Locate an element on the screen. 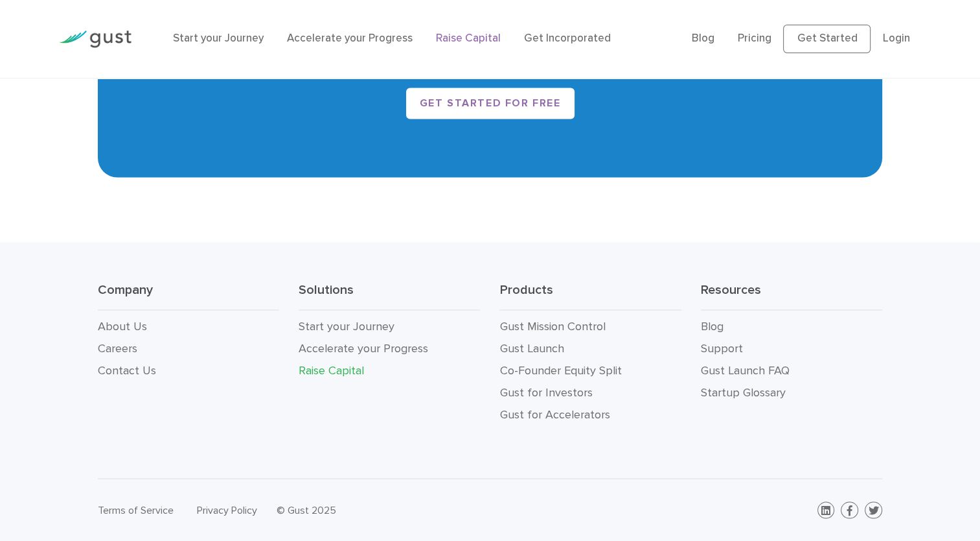  a: Get Started is located at coordinates (827, 39).